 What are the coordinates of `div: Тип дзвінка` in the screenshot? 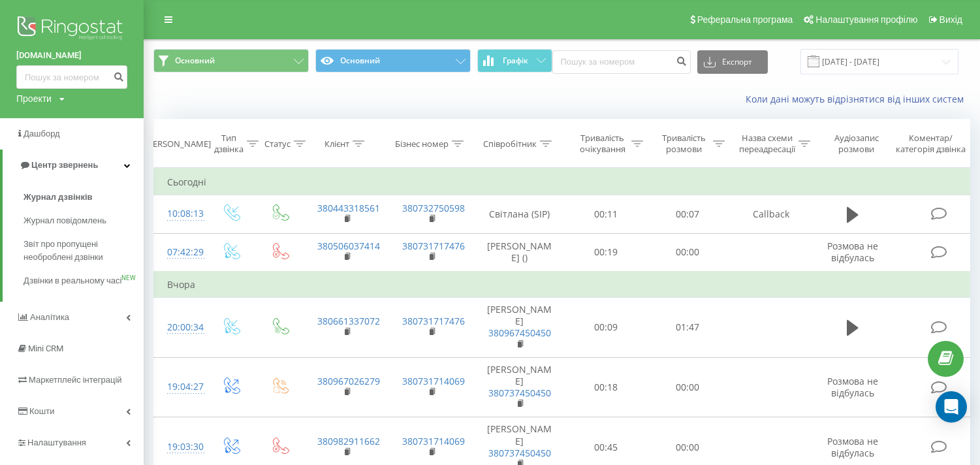 It's located at (229, 144).